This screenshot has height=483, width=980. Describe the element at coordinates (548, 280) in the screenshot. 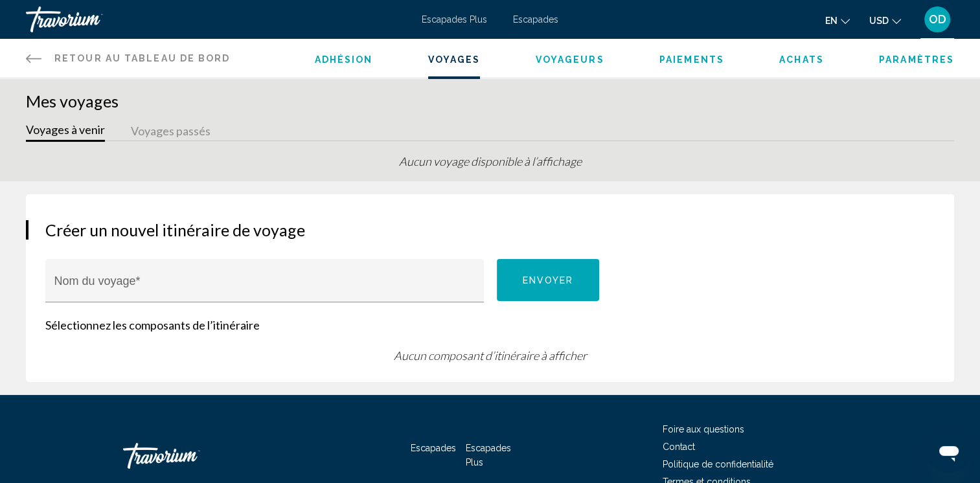

I see `button: Envoyer` at that location.